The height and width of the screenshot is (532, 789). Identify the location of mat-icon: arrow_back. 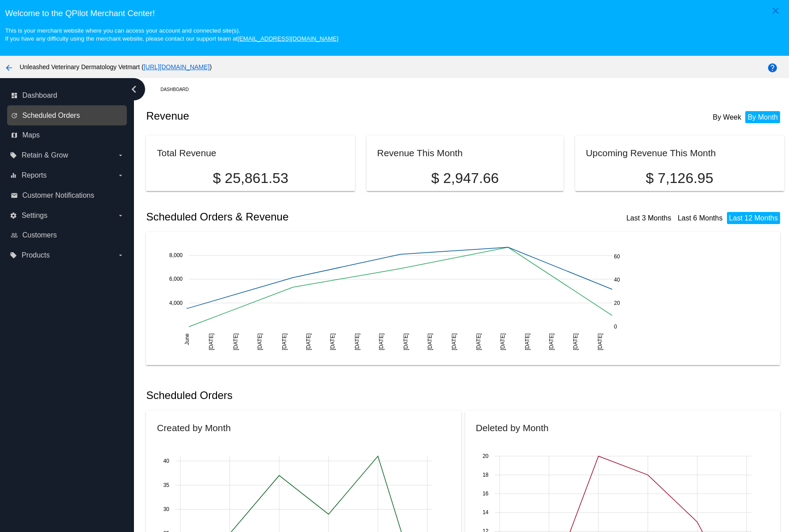
(9, 68).